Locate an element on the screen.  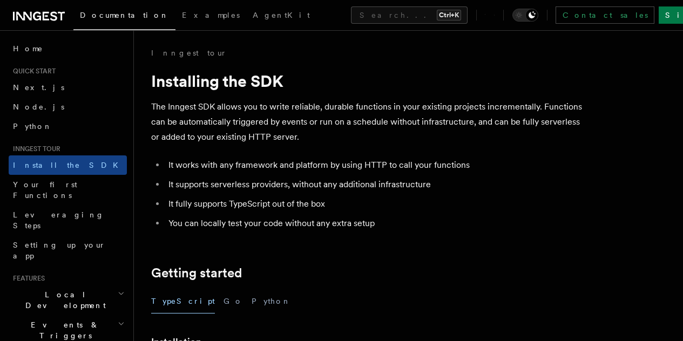
span: Documentation is located at coordinates (124, 15).